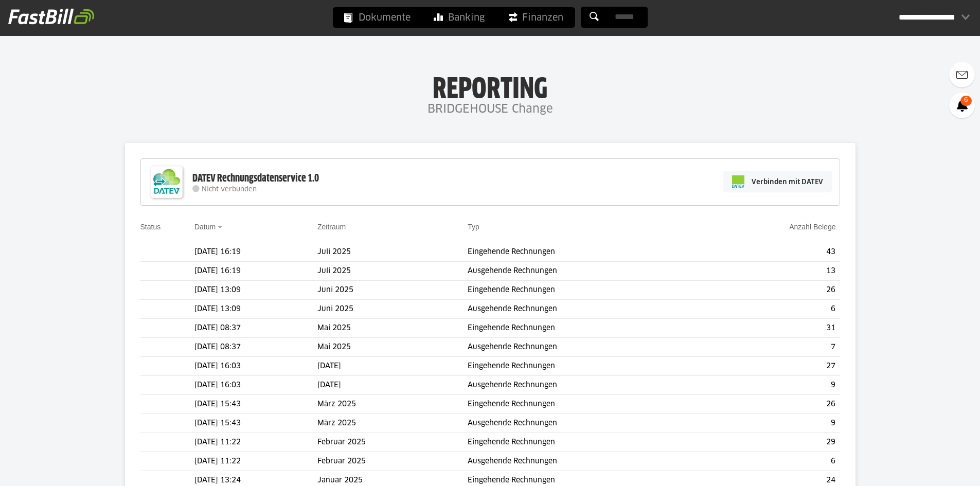 The image size is (980, 486). Describe the element at coordinates (459, 18) in the screenshot. I see `span: Banking` at that location.